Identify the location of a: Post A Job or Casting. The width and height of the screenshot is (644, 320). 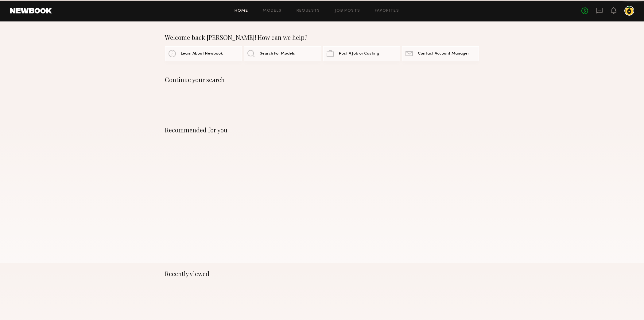
(361, 54).